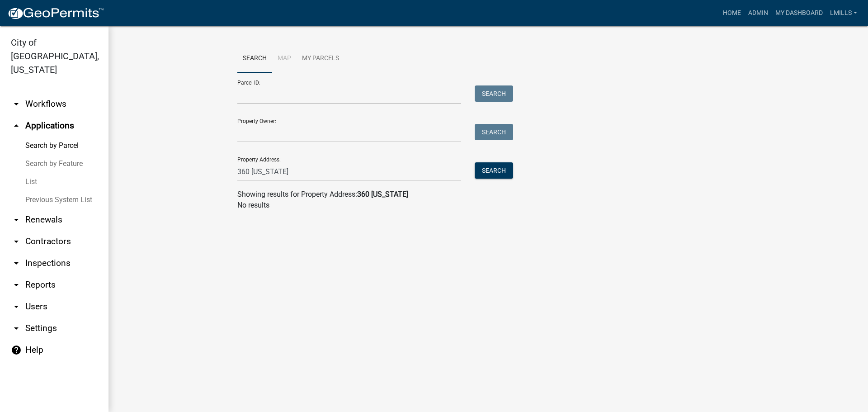 This screenshot has height=412, width=868. I want to click on a: lmills, so click(844, 13).